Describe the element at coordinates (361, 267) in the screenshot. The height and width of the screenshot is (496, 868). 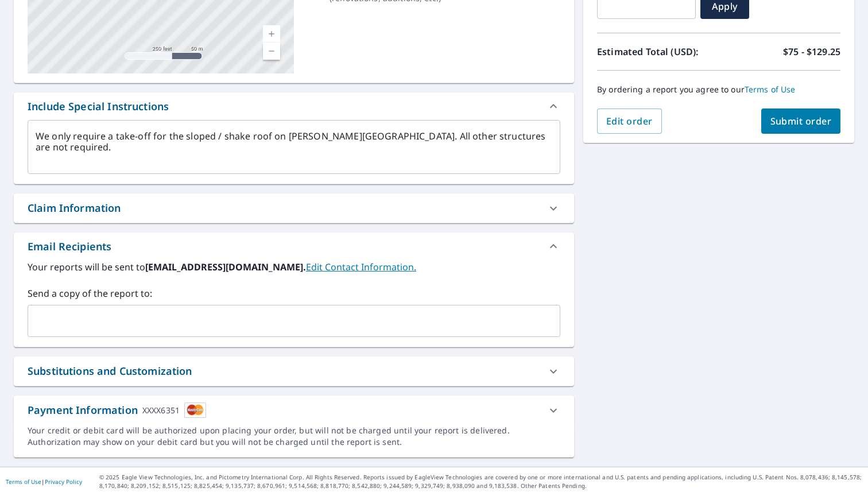
I see `a: EditContactInfo` at that location.